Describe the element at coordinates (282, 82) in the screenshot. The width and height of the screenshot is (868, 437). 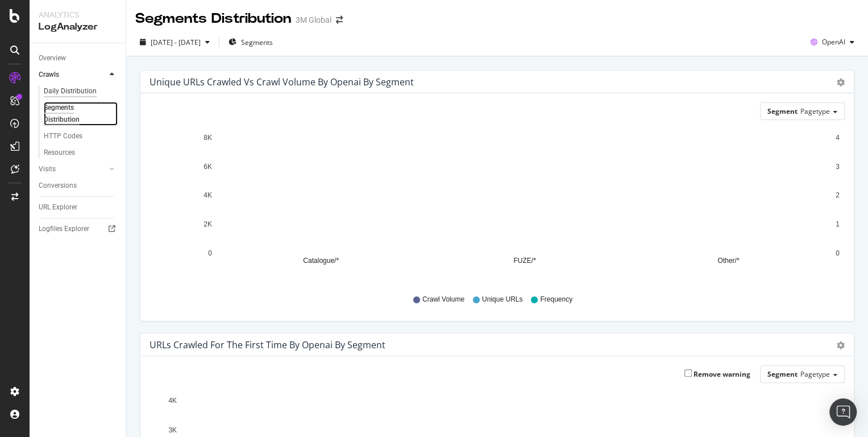
I see `div: Unique URLs Crawled vs Crawl Volume by openai by Segment` at that location.